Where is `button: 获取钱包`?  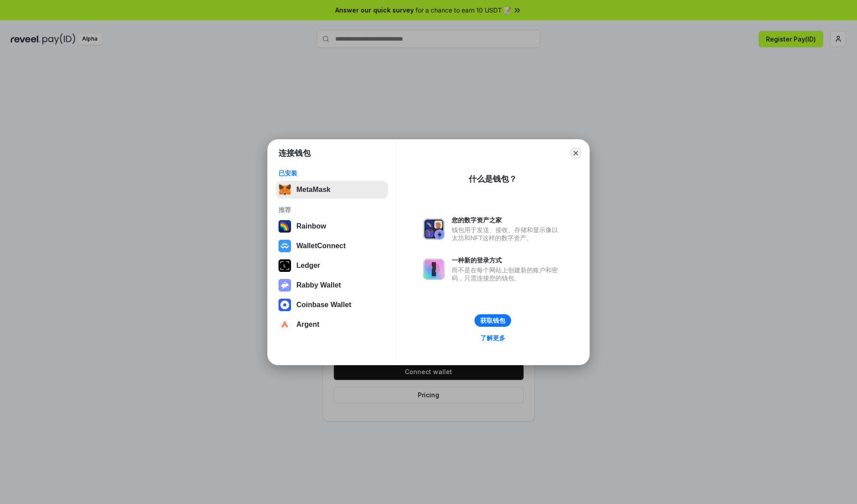 button: 获取钱包 is located at coordinates (493, 320).